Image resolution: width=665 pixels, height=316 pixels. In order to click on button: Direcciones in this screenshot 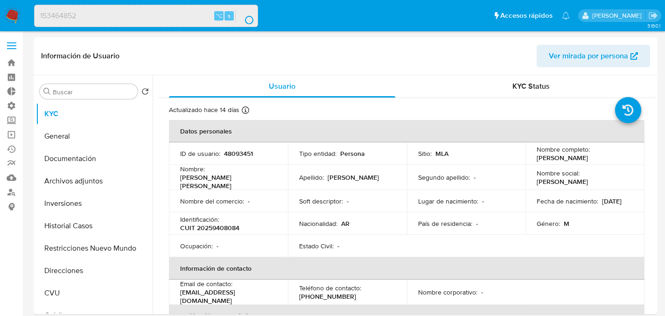, I will do `click(94, 271)`.